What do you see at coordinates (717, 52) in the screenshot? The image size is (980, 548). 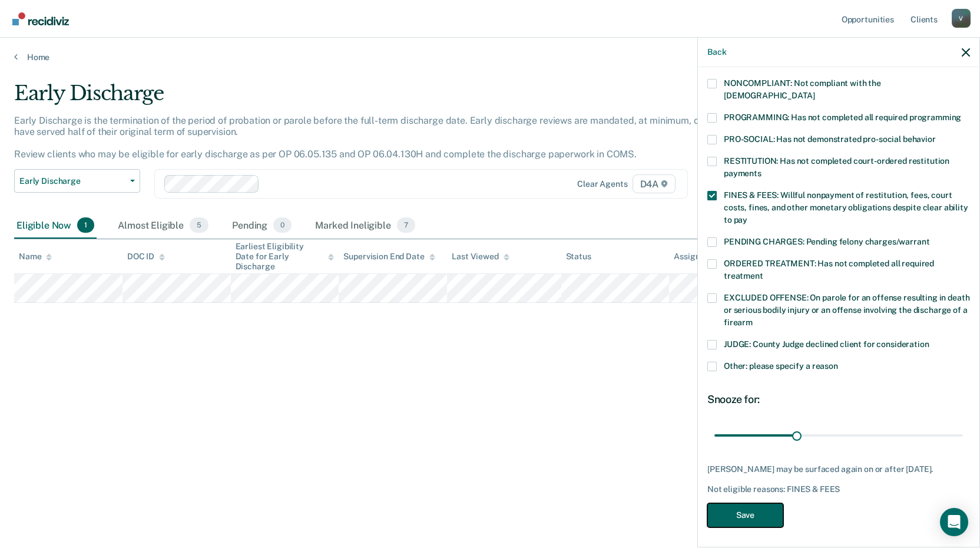 I see `button: Back` at bounding box center [717, 52].